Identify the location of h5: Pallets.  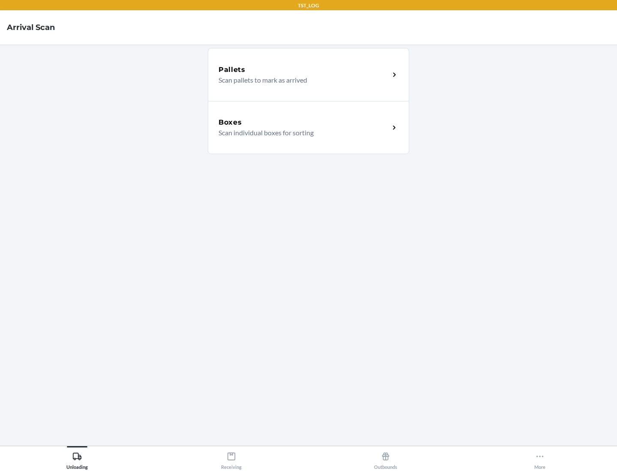
(232, 70).